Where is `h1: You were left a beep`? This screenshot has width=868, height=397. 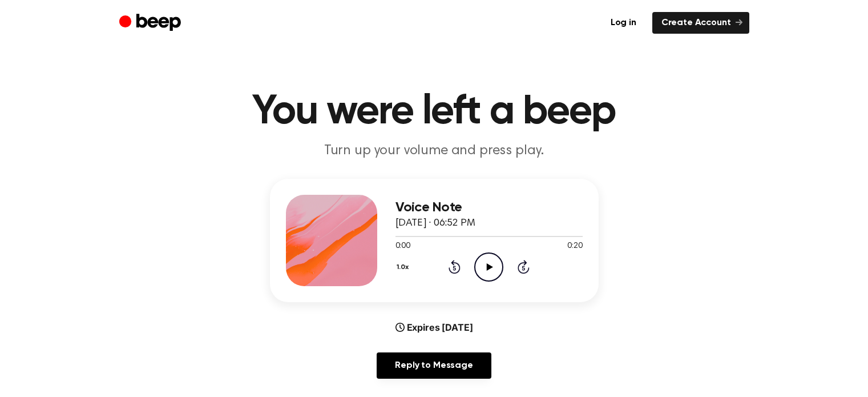 h1: You were left a beep is located at coordinates (434, 112).